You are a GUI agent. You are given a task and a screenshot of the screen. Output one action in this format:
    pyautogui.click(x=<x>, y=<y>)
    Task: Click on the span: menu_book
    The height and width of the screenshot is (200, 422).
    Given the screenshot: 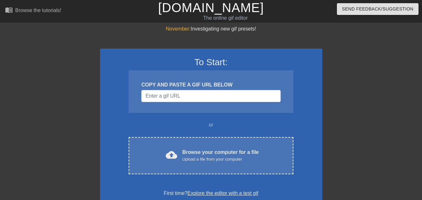 What is the action you would take?
    pyautogui.click(x=9, y=10)
    